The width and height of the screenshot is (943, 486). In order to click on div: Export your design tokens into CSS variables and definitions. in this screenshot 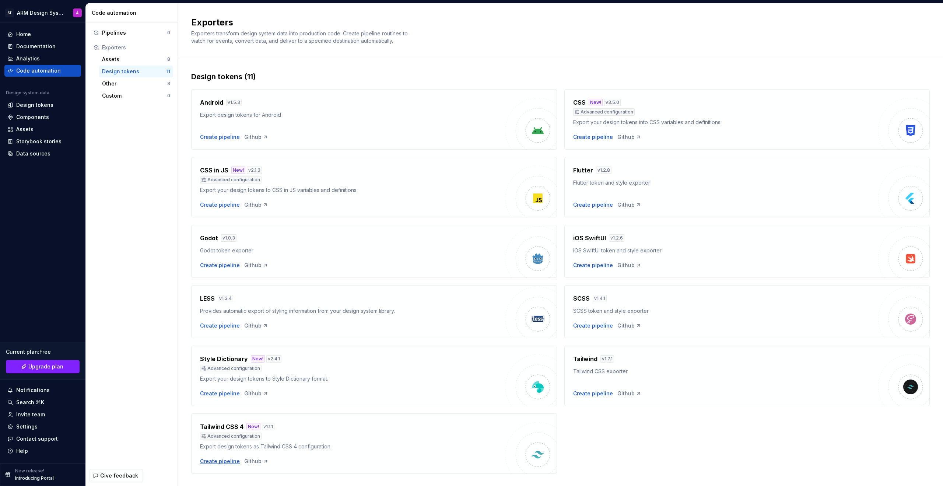, I will do `click(726, 122)`.